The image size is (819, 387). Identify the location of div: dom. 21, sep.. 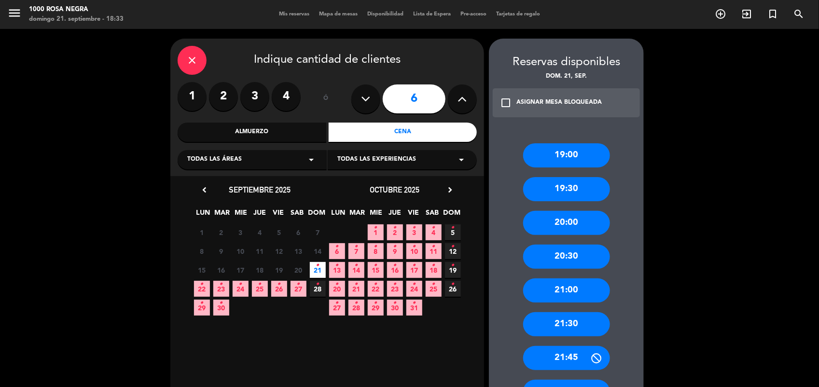
(566, 77).